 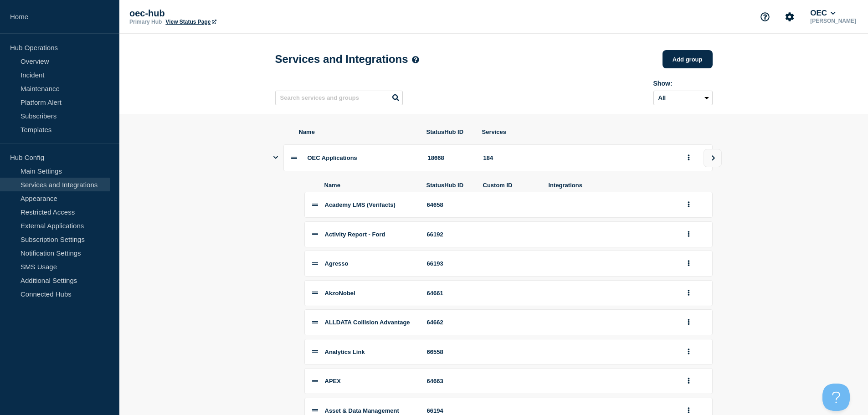 What do you see at coordinates (190, 22) in the screenshot?
I see `a: View Status Page` at bounding box center [190, 22].